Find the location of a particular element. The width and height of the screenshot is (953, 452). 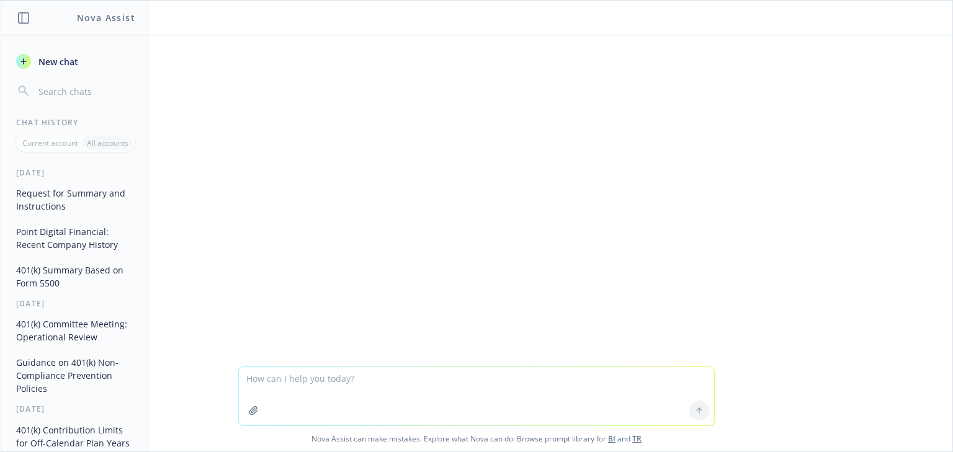

button: 401(k) Summary Based on Form 5500 is located at coordinates (75, 277).